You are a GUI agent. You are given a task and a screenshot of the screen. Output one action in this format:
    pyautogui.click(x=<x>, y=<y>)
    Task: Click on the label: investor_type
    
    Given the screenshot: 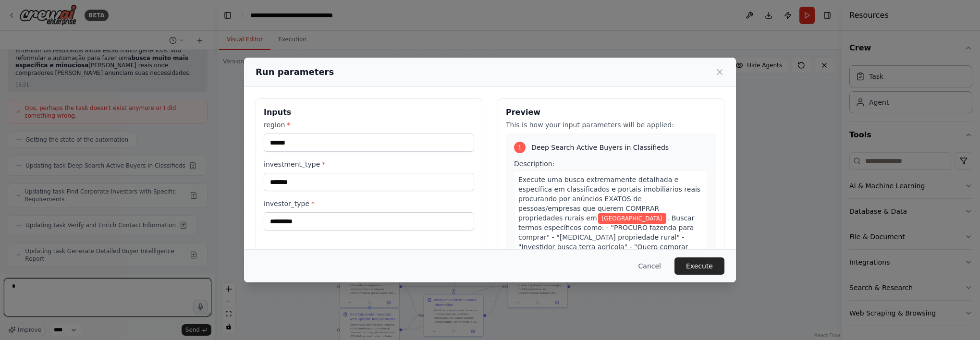 What is the action you would take?
    pyautogui.click(x=369, y=204)
    